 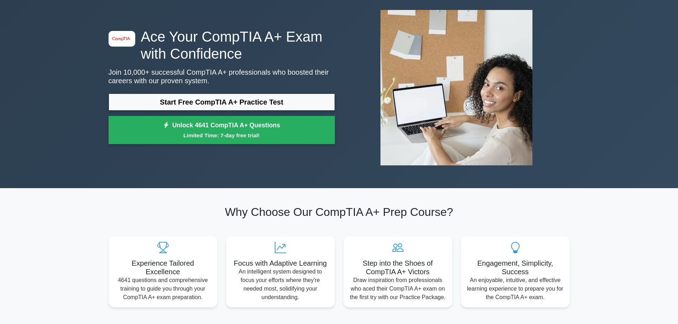 I want to click on h5: Step into the Shoes of CompTIA A+ Victors, so click(x=398, y=268).